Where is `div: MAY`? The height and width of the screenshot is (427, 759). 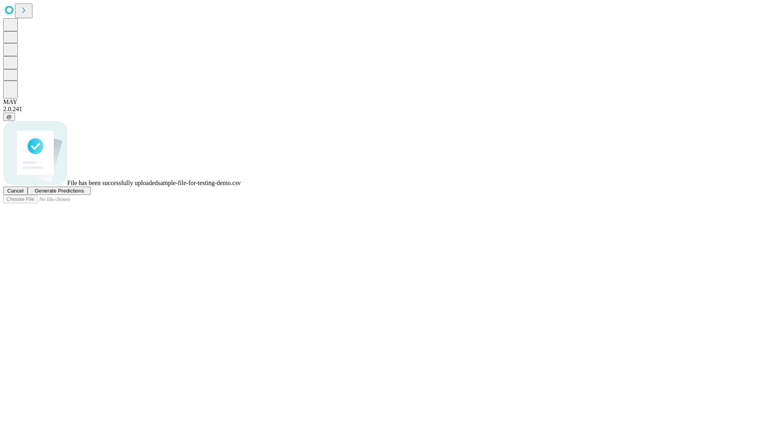
div: MAY is located at coordinates (380, 102).